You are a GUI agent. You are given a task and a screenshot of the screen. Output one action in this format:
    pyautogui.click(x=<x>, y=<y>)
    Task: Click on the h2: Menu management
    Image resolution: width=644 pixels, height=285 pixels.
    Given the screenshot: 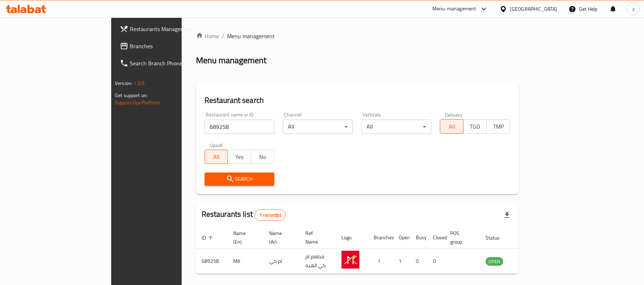 What is the action you would take?
    pyautogui.click(x=231, y=60)
    